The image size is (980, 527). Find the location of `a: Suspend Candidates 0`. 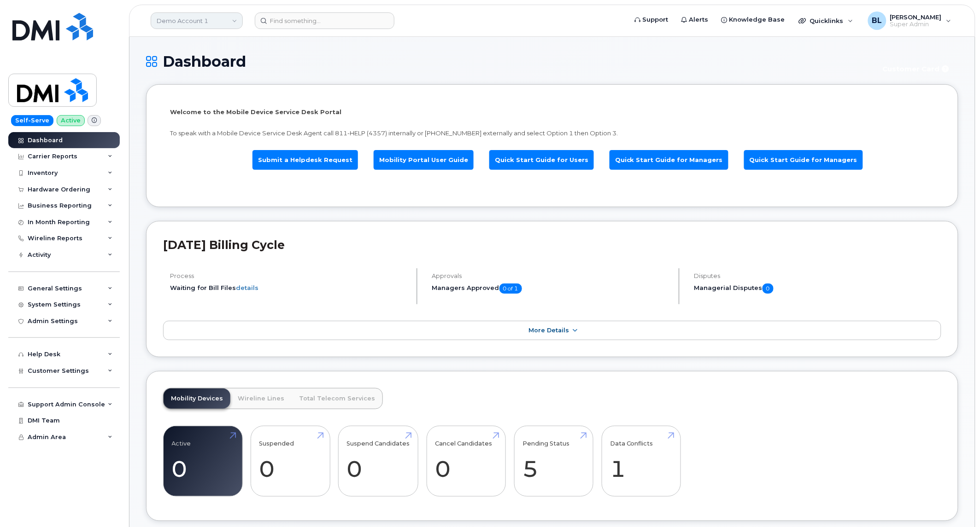

a: Suspend Candidates 0 is located at coordinates (378, 461).